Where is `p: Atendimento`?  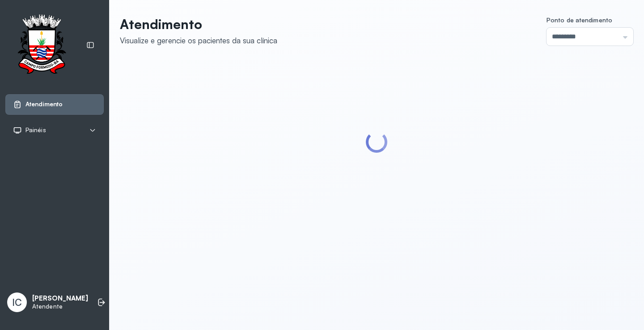
p: Atendimento is located at coordinates (198, 24).